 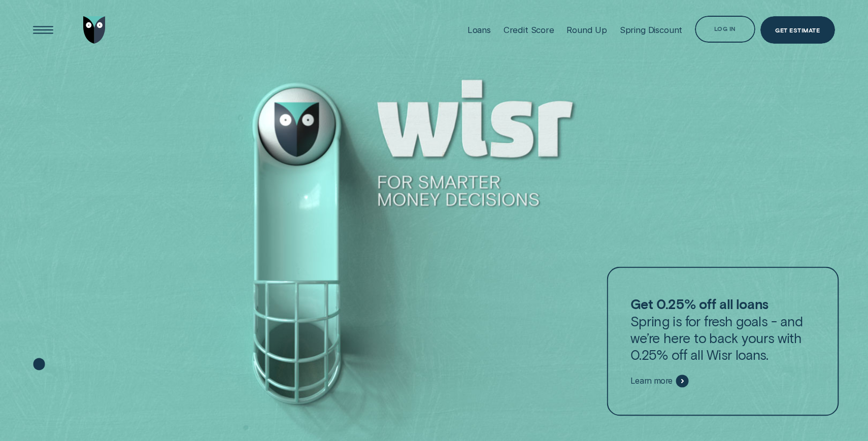 What do you see at coordinates (651, 30) in the screenshot?
I see `div: Spring Discount` at bounding box center [651, 30].